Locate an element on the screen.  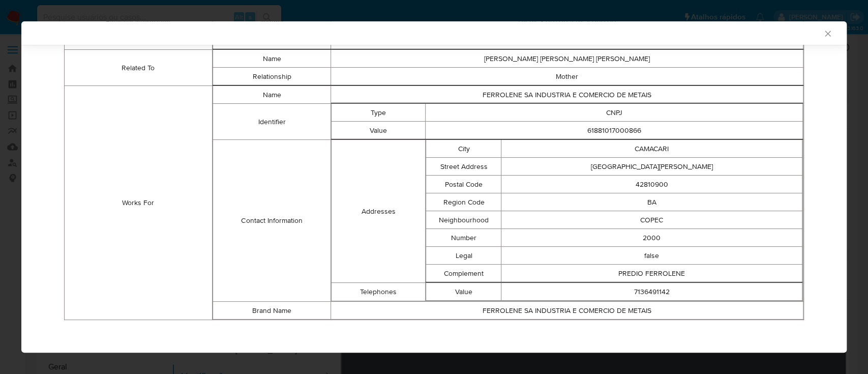
td: Street Address is located at coordinates (464, 166).